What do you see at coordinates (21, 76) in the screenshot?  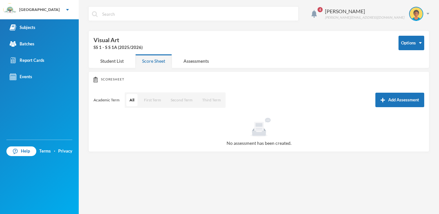 I see `div: Events` at bounding box center [21, 76].